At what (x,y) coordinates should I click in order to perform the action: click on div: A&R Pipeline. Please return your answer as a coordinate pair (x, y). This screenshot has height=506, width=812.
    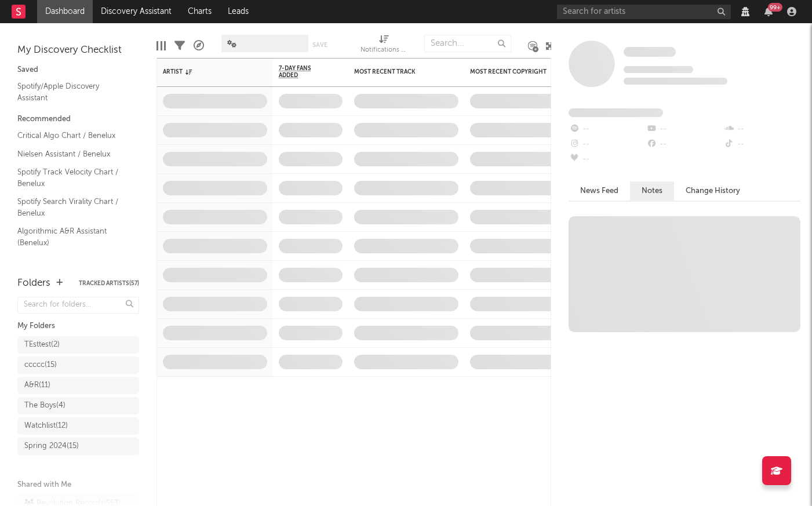
    Looking at the image, I should click on (199, 46).